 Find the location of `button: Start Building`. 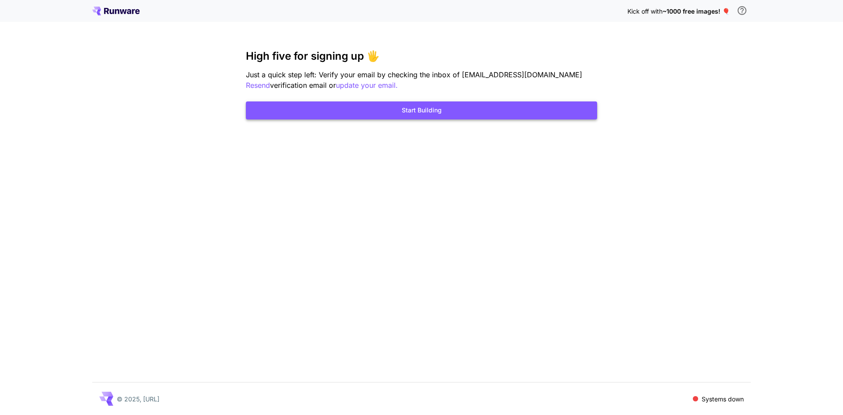

button: Start Building is located at coordinates (422, 110).